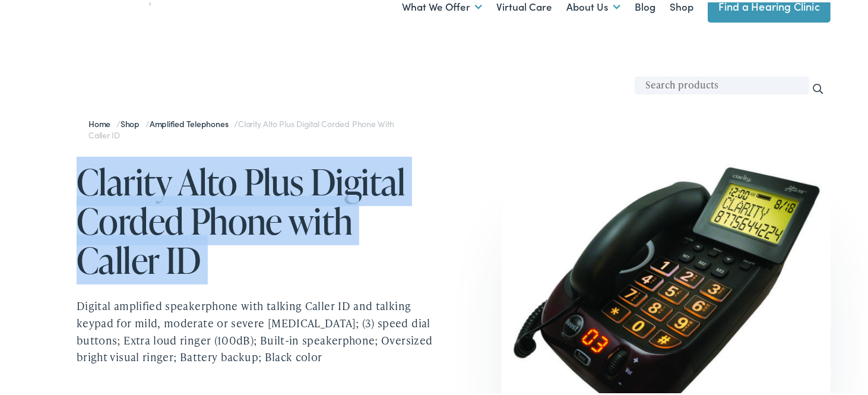 The width and height of the screenshot is (868, 395). What do you see at coordinates (258, 330) in the screenshot?
I see `p: Digital amplified speakerphone with talking Caller ID and talking keypad for mild, moderate or se...` at bounding box center [258, 330].